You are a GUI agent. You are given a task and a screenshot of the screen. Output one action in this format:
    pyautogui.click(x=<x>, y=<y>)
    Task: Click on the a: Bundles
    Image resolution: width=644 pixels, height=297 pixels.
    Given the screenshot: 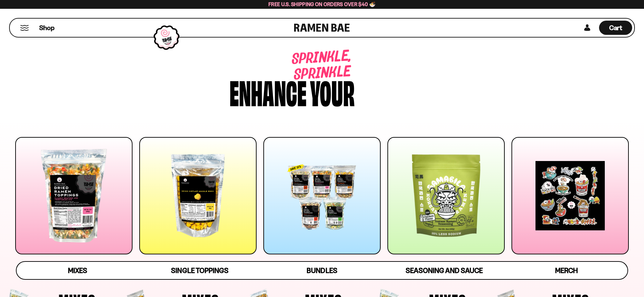 What is the action you would take?
    pyautogui.click(x=322, y=270)
    